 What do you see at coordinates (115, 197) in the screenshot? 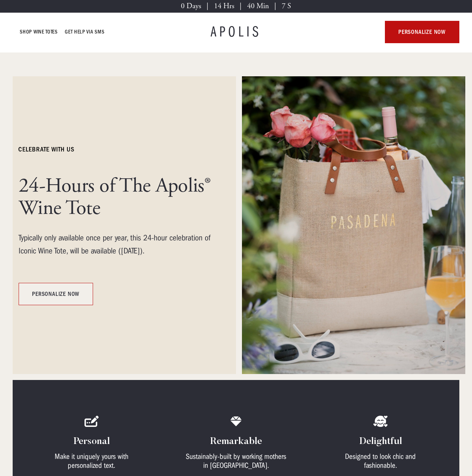
I see `h1: 24-Hours of The Apolis® Wine Tote` at bounding box center [115, 197].